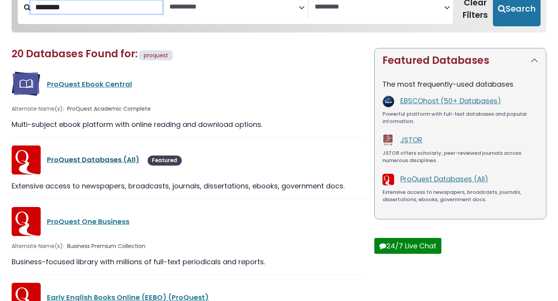 This screenshot has height=301, width=558. What do you see at coordinates (88, 222) in the screenshot?
I see `a: ProQuest One Business` at bounding box center [88, 222].